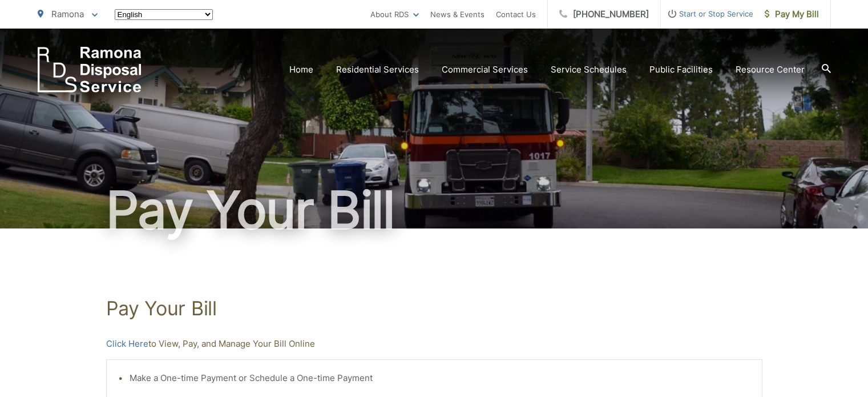 The image size is (868, 397). Describe the element at coordinates (377, 70) in the screenshot. I see `a: Residential Services` at that location.